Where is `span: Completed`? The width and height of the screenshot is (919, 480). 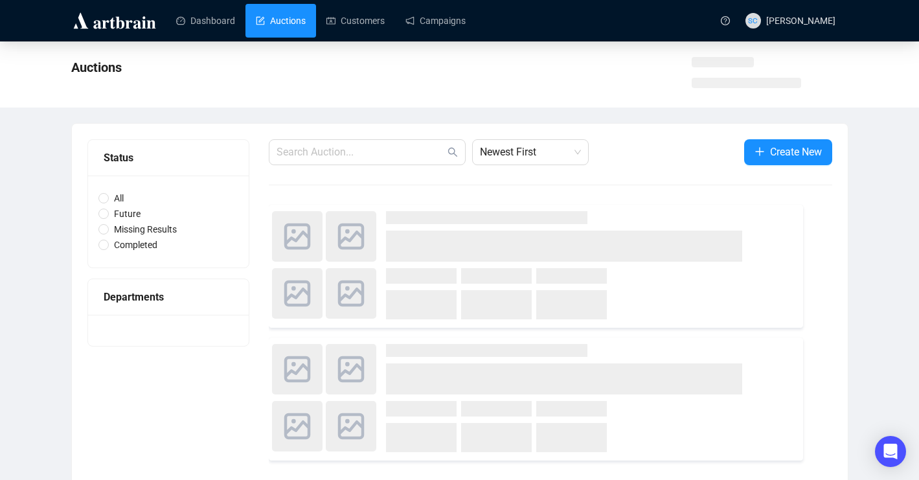
span: Completed is located at coordinates (135, 245).